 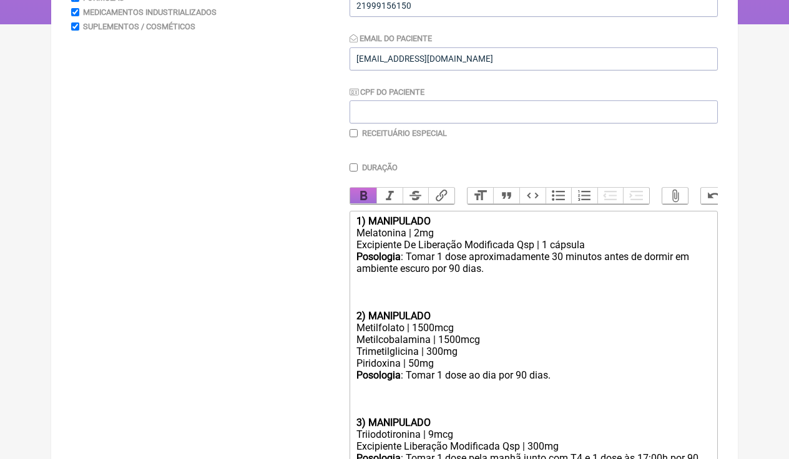 I want to click on button: Italic, so click(x=389, y=196).